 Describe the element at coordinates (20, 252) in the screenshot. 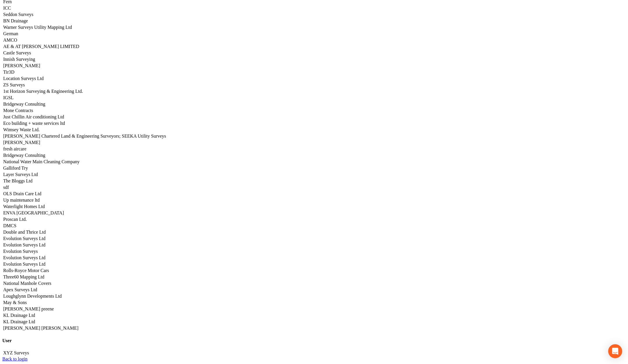

I see `a: Evolution Surveys` at that location.